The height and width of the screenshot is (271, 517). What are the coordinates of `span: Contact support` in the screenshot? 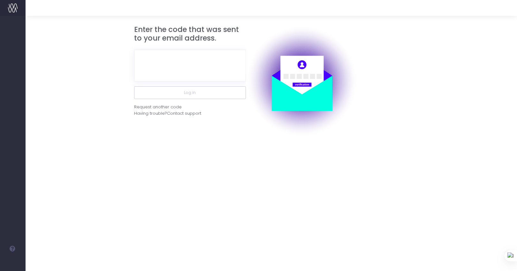 It's located at (184, 113).